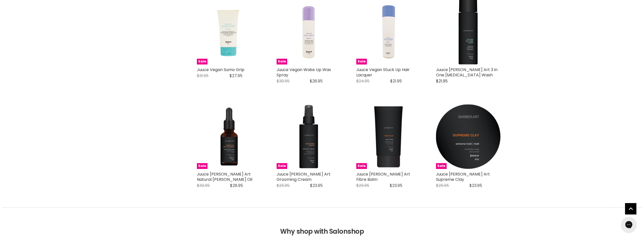 This screenshot has width=644, height=239. What do you see at coordinates (229, 137) in the screenshot?
I see `a: Juuce Barber Art Natural Beard Oil Sale` at bounding box center [229, 137].